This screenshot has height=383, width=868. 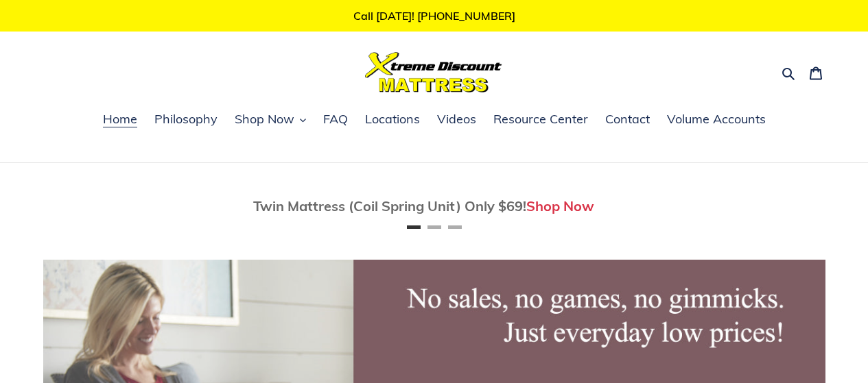 I want to click on img: Xtreme Discount Mattress, so click(x=434, y=72).